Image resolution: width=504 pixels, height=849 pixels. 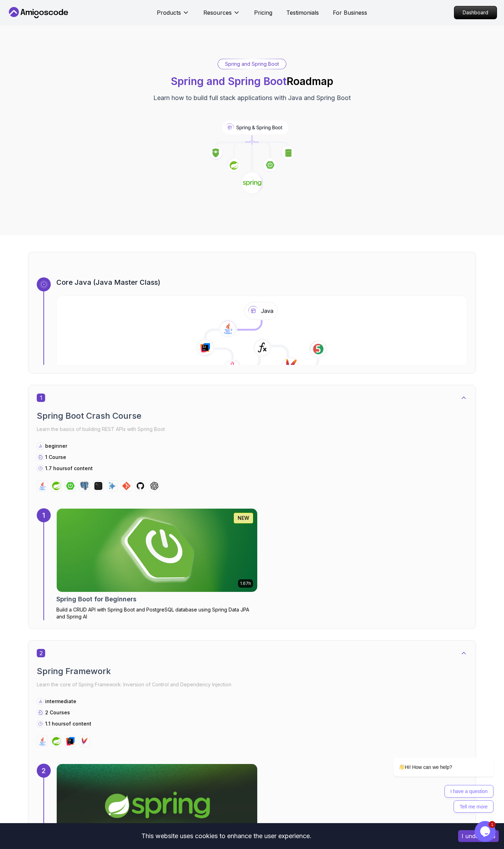 What do you see at coordinates (252, 98) in the screenshot?
I see `p: Learn how to build full stack applications with Java and Spring Boot` at bounding box center [252, 98].